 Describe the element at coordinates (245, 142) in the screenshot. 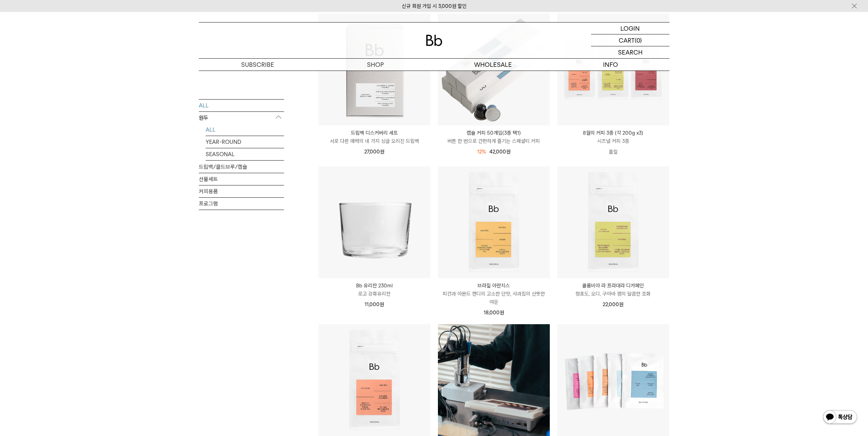

I see `a: YEAR-ROUND` at that location.